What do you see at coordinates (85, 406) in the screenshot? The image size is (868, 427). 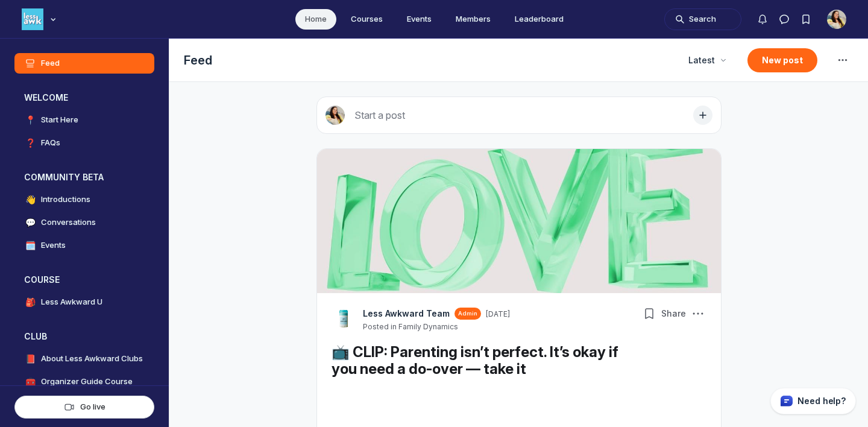 I see `div: Go live` at bounding box center [85, 406].